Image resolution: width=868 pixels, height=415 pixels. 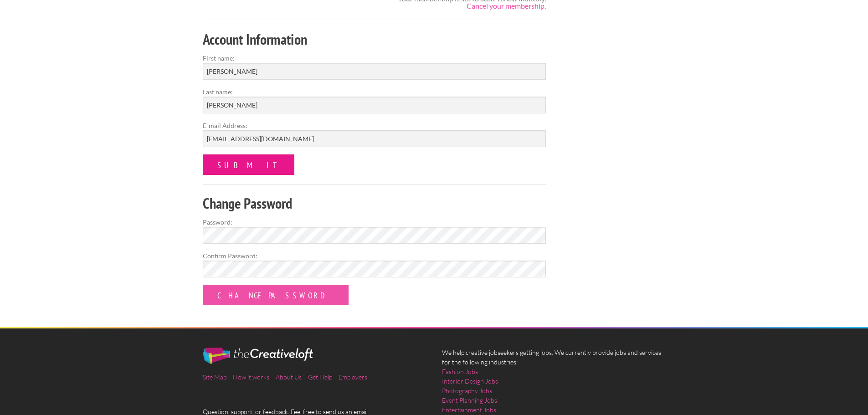 I want to click on h2: Change Password, so click(x=374, y=203).